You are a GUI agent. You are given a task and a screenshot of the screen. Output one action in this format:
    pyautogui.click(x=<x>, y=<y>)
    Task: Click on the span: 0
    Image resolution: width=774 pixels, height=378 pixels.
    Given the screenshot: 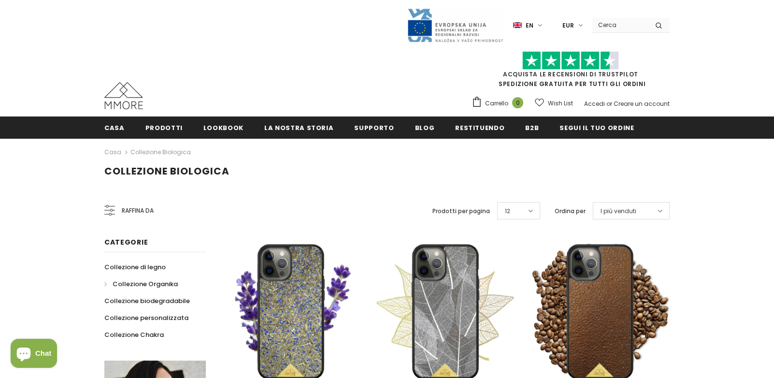 What is the action you would take?
    pyautogui.click(x=518, y=102)
    